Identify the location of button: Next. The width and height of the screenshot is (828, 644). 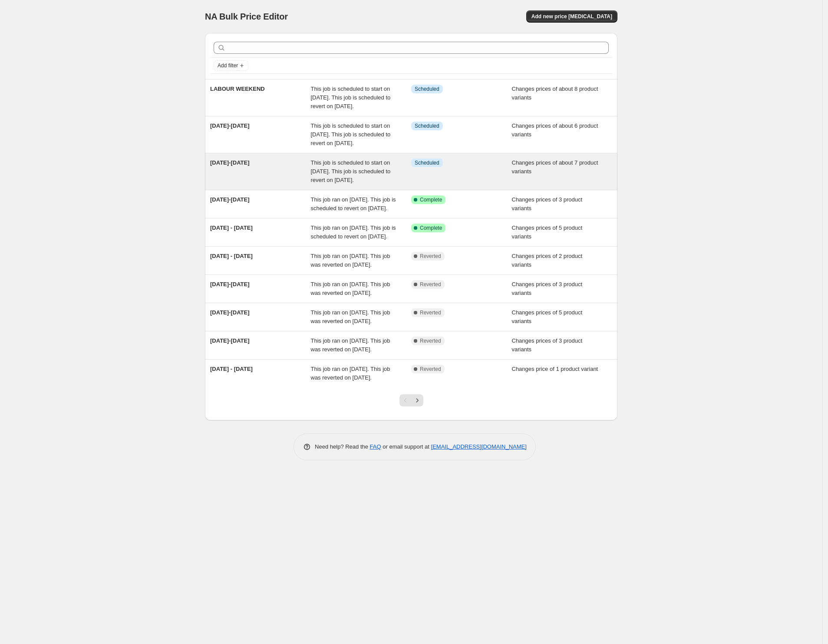
(417, 400).